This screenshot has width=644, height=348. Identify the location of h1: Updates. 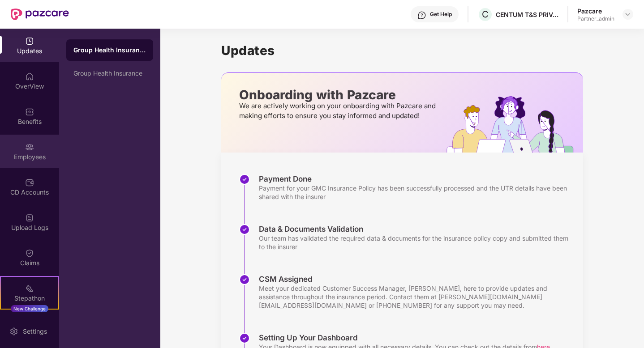
(402, 51).